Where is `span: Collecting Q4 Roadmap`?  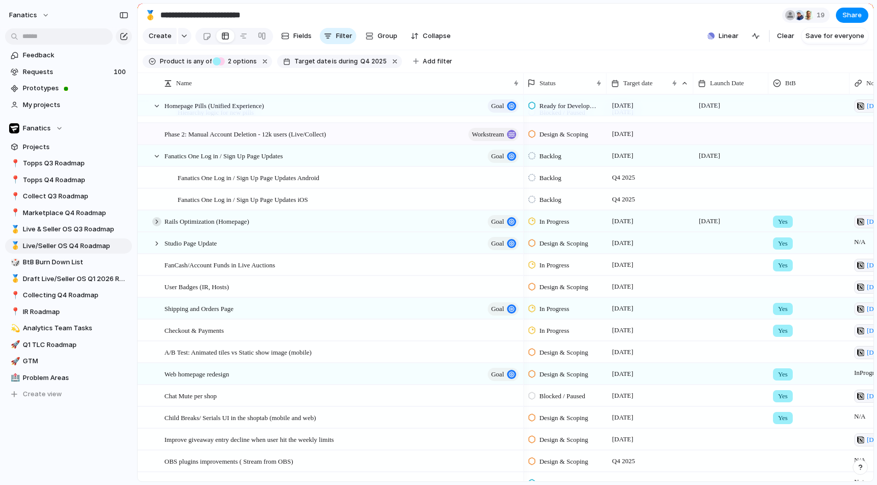 span: Collecting Q4 Roadmap is located at coordinates (76, 295).